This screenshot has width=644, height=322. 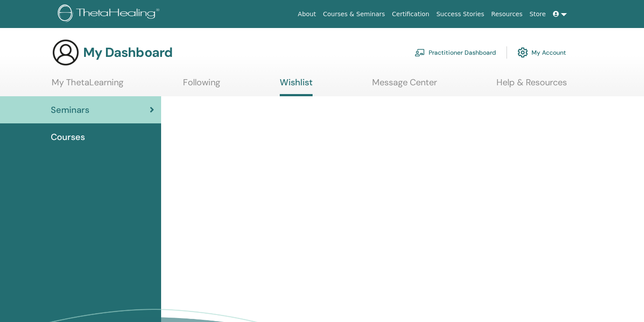 What do you see at coordinates (109, 14) in the screenshot?
I see `img: logo.png` at bounding box center [109, 14].